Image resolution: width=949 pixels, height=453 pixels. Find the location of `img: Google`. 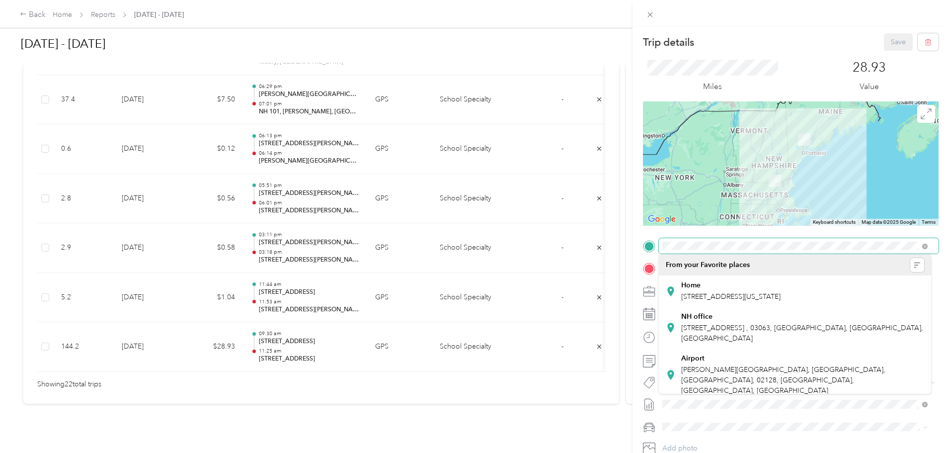

img: Google is located at coordinates (662, 219).